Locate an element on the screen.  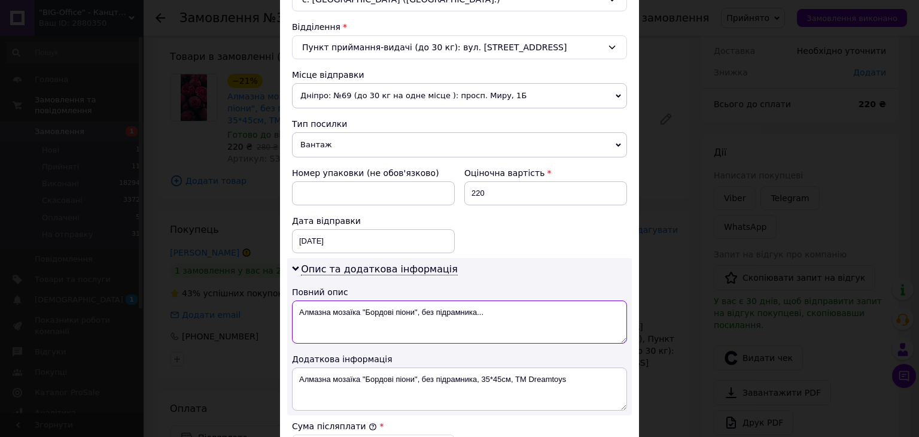
span: Опис та додаткова інформація is located at coordinates (379, 269).